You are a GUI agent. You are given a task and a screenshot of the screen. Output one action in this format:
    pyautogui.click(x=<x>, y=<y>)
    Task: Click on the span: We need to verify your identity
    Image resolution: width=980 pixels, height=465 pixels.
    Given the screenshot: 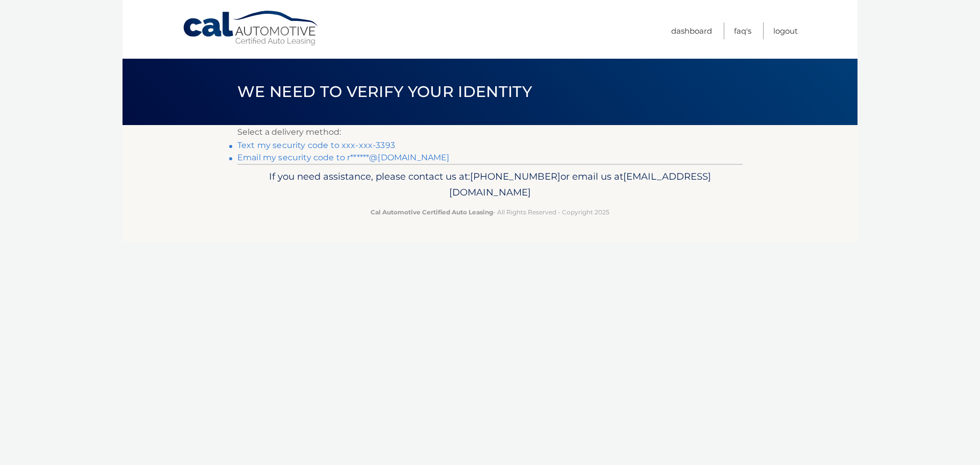 What is the action you would take?
    pyautogui.click(x=384, y=92)
    